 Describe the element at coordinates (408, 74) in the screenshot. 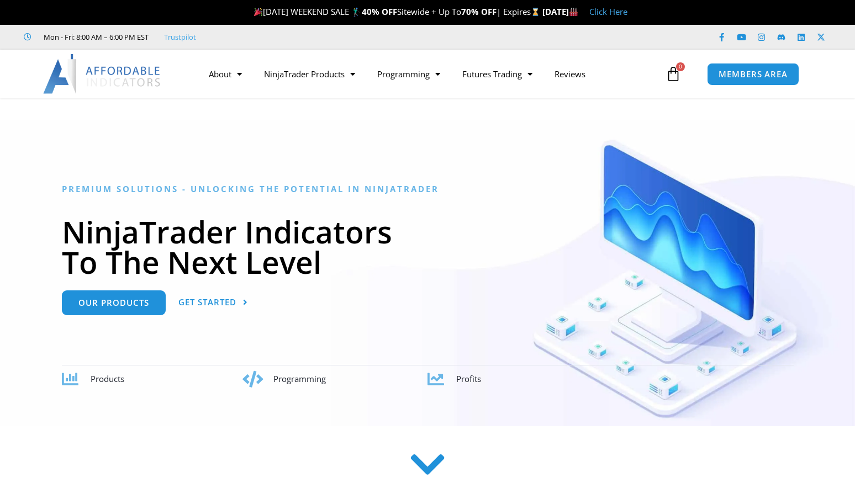

I see `a: Programming` at that location.